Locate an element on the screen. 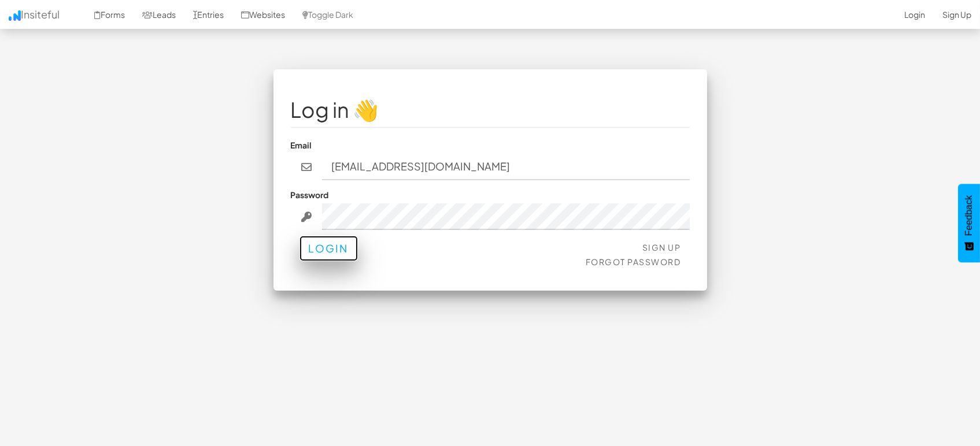 The height and width of the screenshot is (446, 980). button: Feedback - Show survey is located at coordinates (970, 223).